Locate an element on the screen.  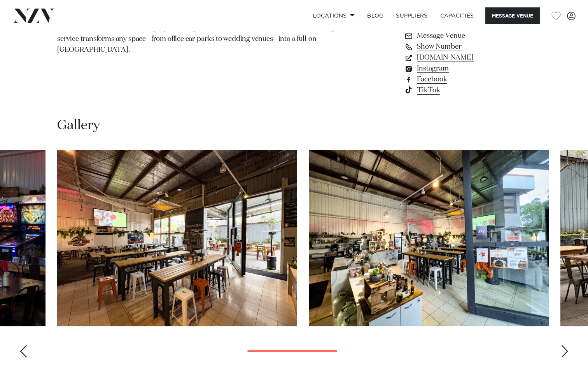
img: Indoor space for hire at WhatABBQ! in New Lynn is located at coordinates (429, 238).